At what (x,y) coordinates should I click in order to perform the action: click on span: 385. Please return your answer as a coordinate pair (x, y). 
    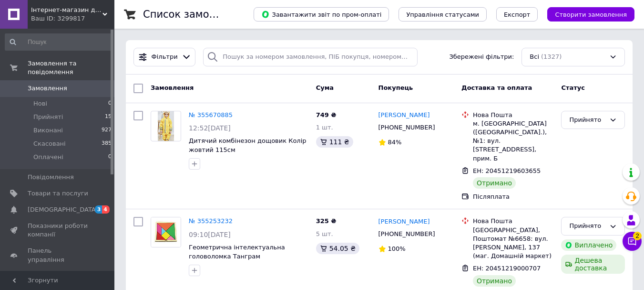
    Looking at the image, I should click on (107, 143).